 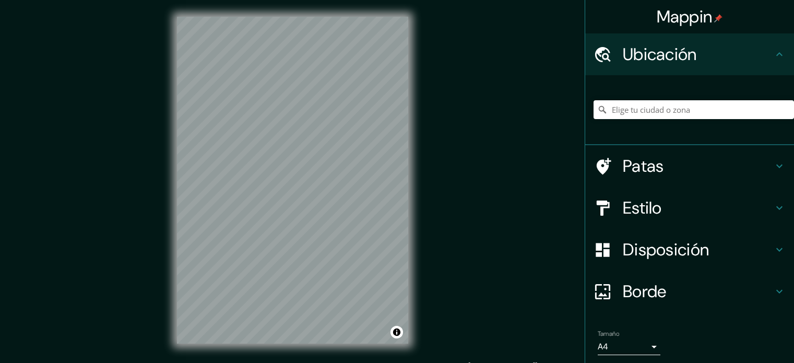 What do you see at coordinates (642, 208) in the screenshot?
I see `font: Estilo` at bounding box center [642, 208].